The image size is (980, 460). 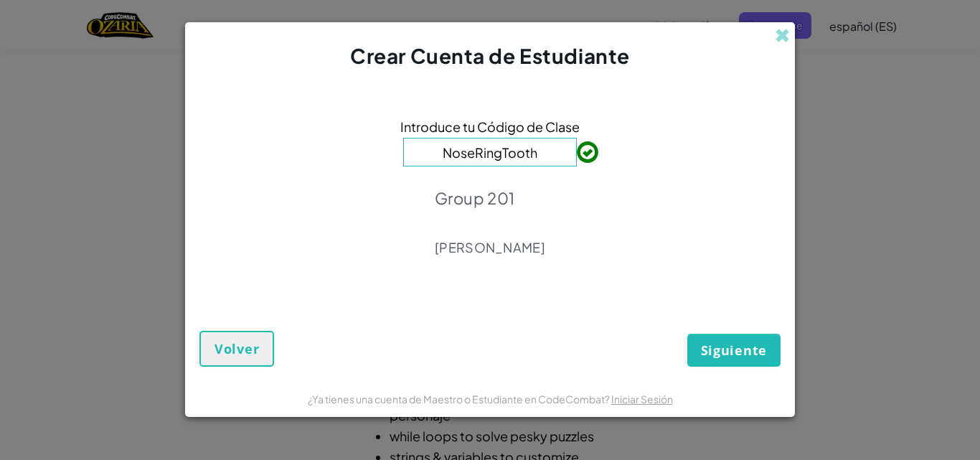 What do you see at coordinates (236, 349) in the screenshot?
I see `span: Volver` at bounding box center [236, 349].